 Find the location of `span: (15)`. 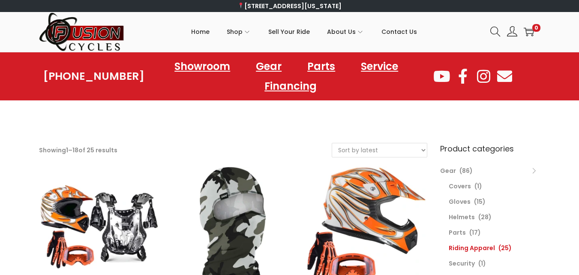

span: (15) is located at coordinates (480, 201).